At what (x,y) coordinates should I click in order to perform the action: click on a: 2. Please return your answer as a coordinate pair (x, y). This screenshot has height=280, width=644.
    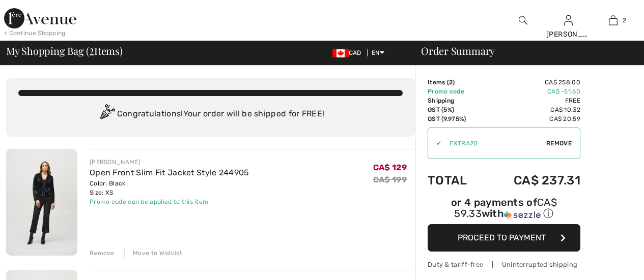
    Looking at the image, I should click on (613, 20).